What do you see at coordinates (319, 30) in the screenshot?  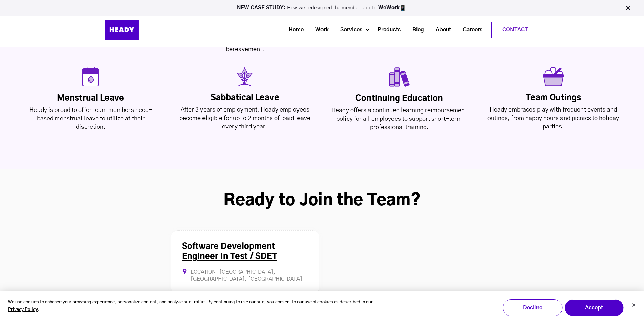 I see `a: Work` at bounding box center [319, 30].